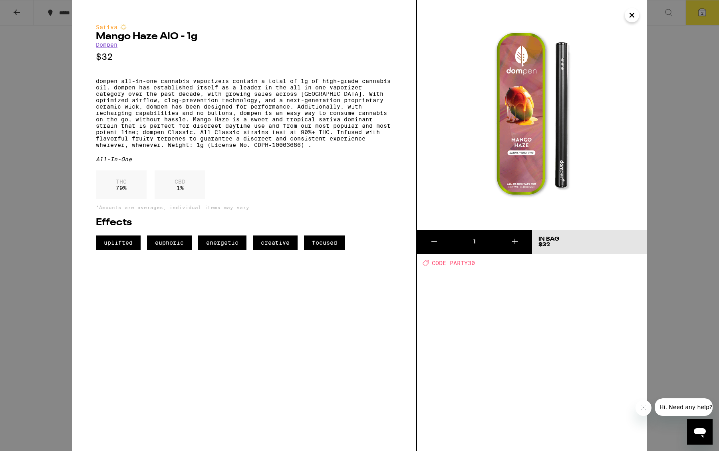  Describe the element at coordinates (244, 113) in the screenshot. I see `p: dompen all-in-one cannabis vaporizers contain a total of 1g of high-grade cannabis oil. dompen ha...` at that location.